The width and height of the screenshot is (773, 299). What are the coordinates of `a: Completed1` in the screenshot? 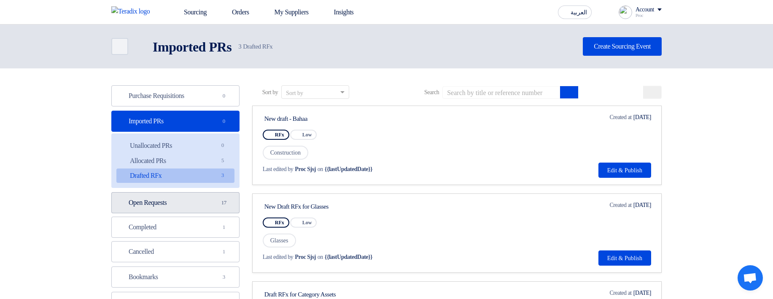 It's located at (175, 227).